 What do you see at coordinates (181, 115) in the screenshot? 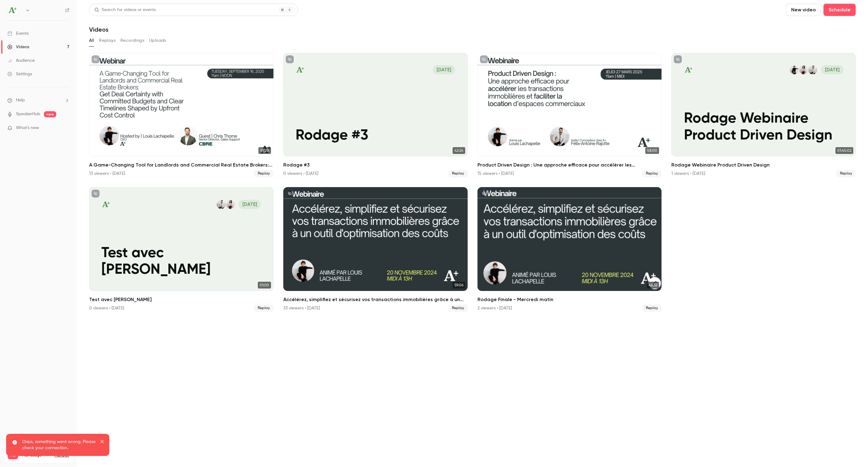
I see `li: A Game-Changing Tool for Landlords and Commercial Real Estate Brokers: Get Deal Certainty with Co...` at bounding box center [181, 115].